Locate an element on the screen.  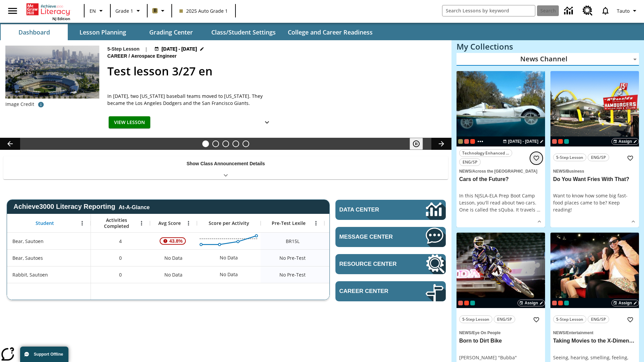
div: Current Class is located at coordinates (460, 141).